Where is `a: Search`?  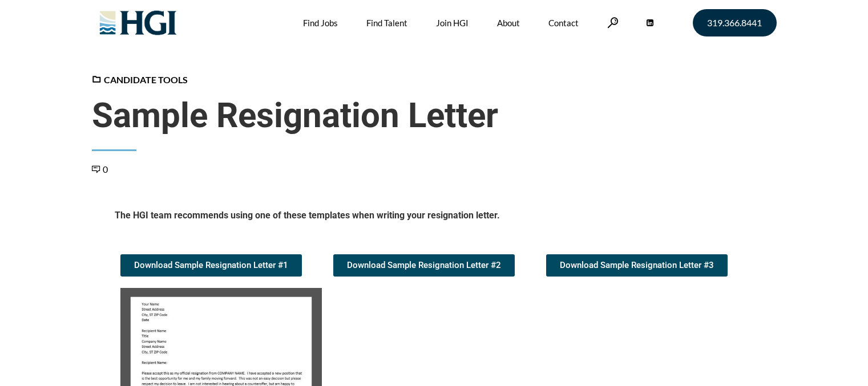
a: Search is located at coordinates (613, 22).